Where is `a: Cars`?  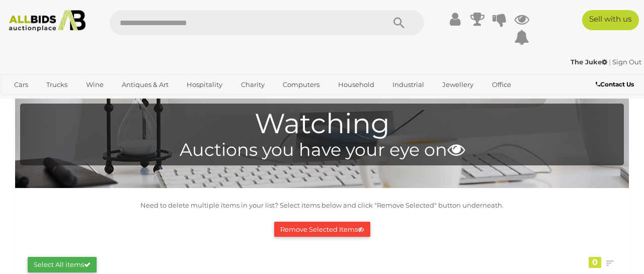 a: Cars is located at coordinates (21, 84).